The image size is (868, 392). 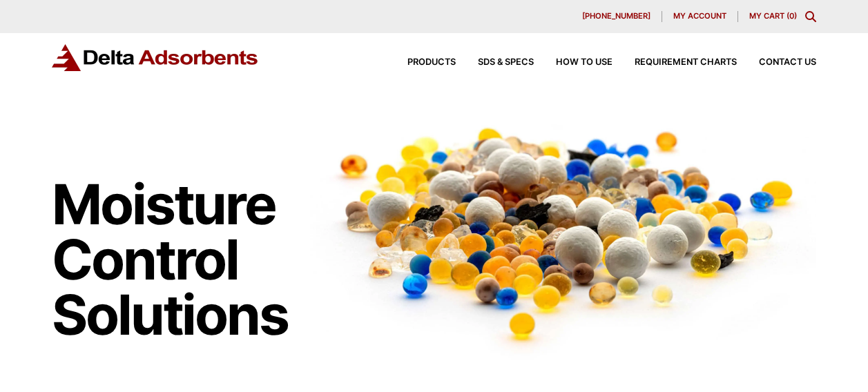 I want to click on div: Toggle Modal Content, so click(x=811, y=16).